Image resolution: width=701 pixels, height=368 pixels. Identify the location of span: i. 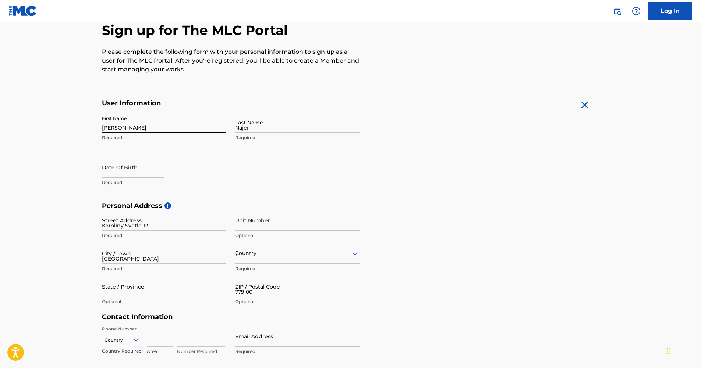
(168, 206).